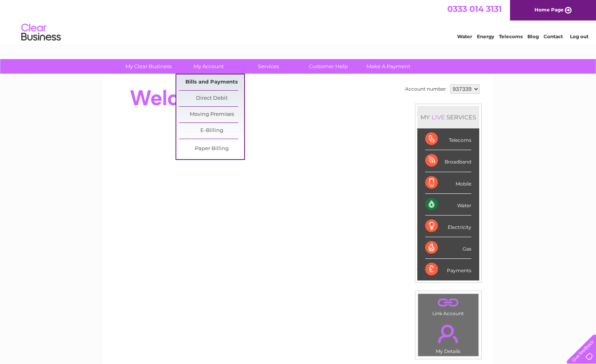 Image resolution: width=596 pixels, height=364 pixels. I want to click on a: My Clear Business, so click(148, 66).